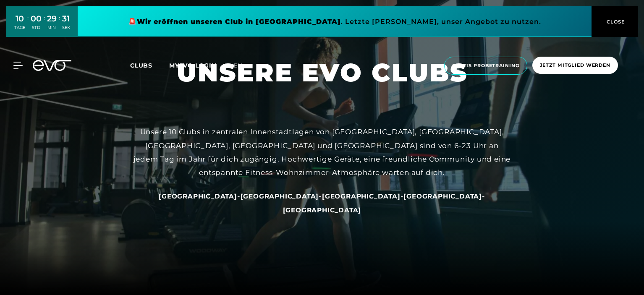 The width and height of the screenshot is (644, 295). I want to click on span: Gratis Probetraining, so click(486, 66).